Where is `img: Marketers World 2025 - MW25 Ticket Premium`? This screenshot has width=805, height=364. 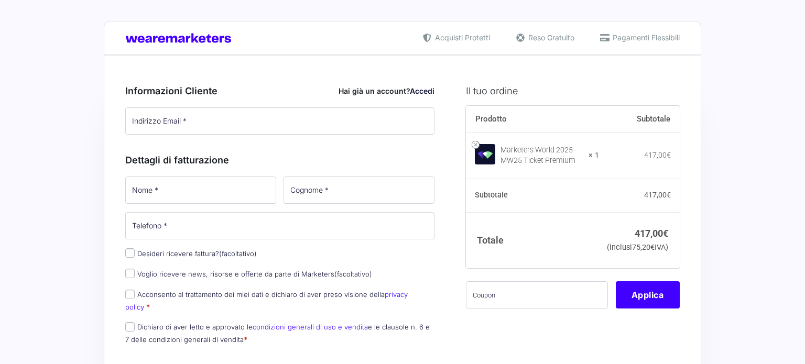 img: Marketers World 2025 - MW25 Ticket Premium is located at coordinates (484, 154).